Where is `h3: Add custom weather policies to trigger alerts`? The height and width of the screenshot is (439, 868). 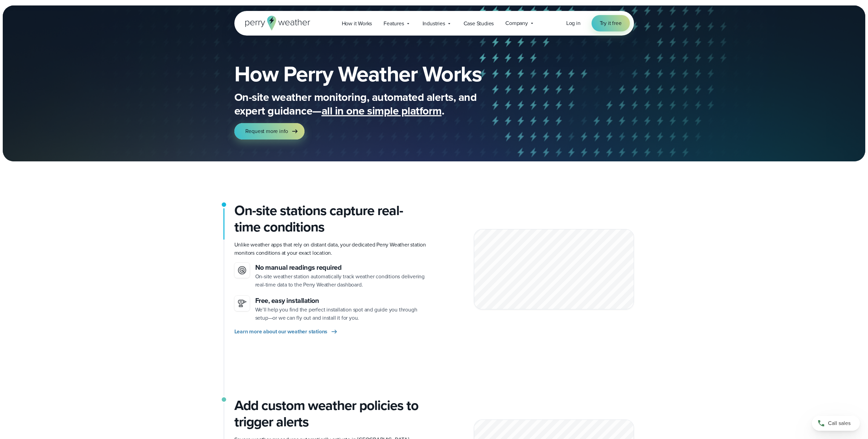 h3: Add custom weather policies to trigger alerts is located at coordinates (331, 414).